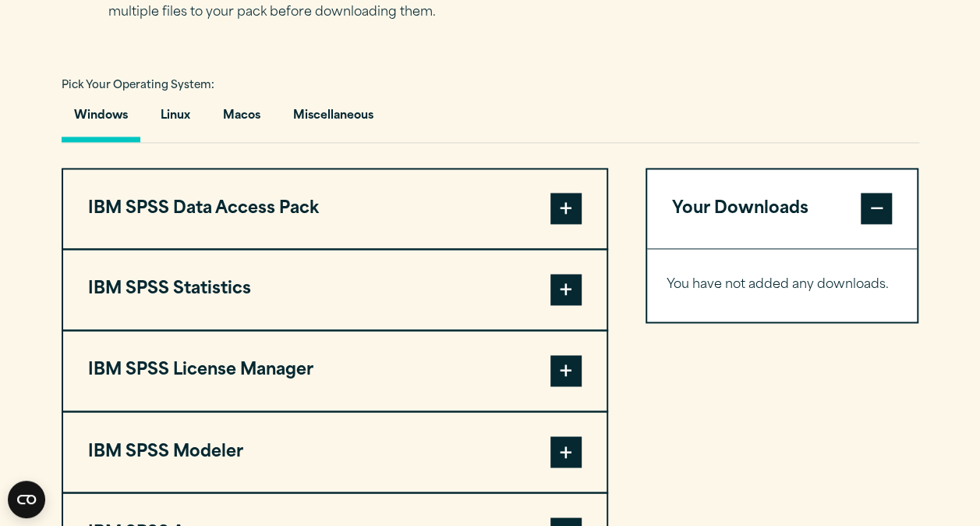  Describe the element at coordinates (782, 285) in the screenshot. I see `p: You have not added any downloads.` at that location.